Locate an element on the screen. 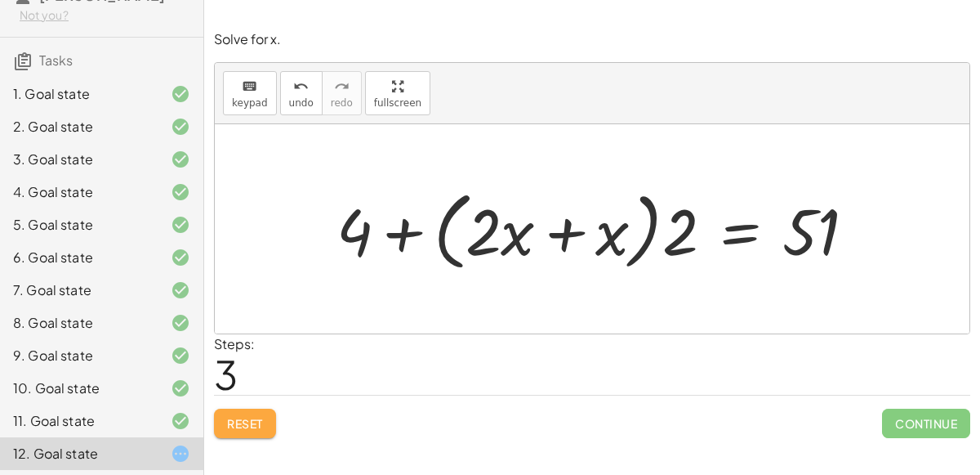  div: 3. Goal state is located at coordinates (78, 159).